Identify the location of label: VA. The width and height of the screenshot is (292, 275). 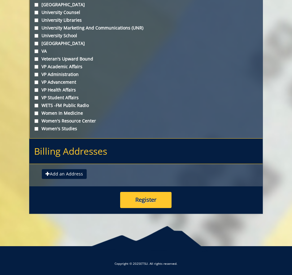
(146, 51).